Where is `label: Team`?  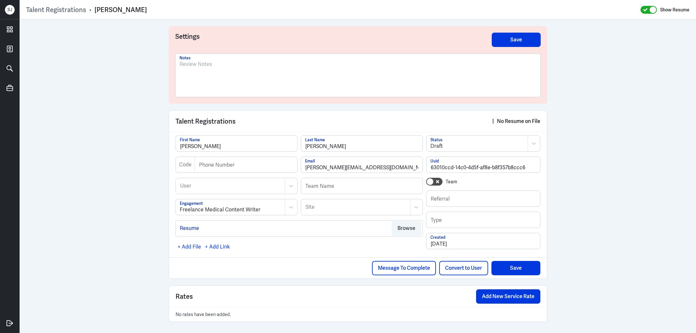 label: Team is located at coordinates (451, 182).